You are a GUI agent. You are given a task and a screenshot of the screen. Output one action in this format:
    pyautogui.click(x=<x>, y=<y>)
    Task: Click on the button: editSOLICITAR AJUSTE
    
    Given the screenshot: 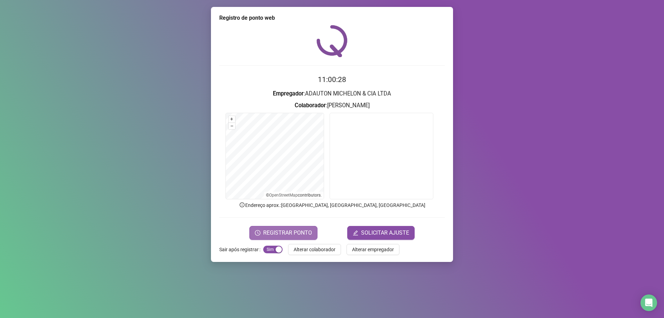 What is the action you would take?
    pyautogui.click(x=381, y=233)
    